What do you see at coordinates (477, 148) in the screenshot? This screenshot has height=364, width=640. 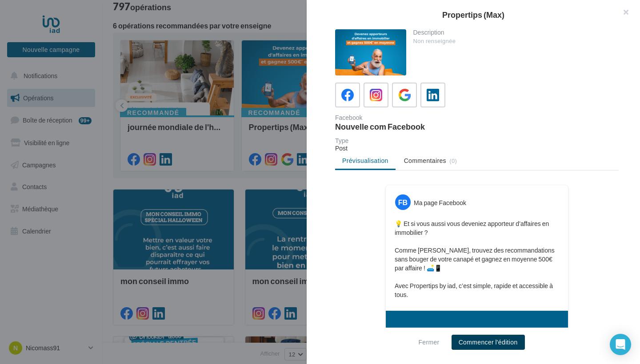 I see `div: Post` at bounding box center [477, 148].